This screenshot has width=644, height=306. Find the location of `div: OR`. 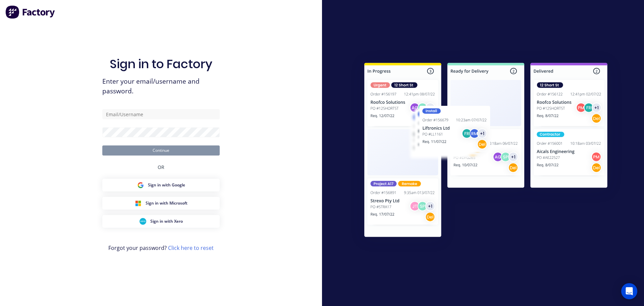

div: OR is located at coordinates (161, 167).